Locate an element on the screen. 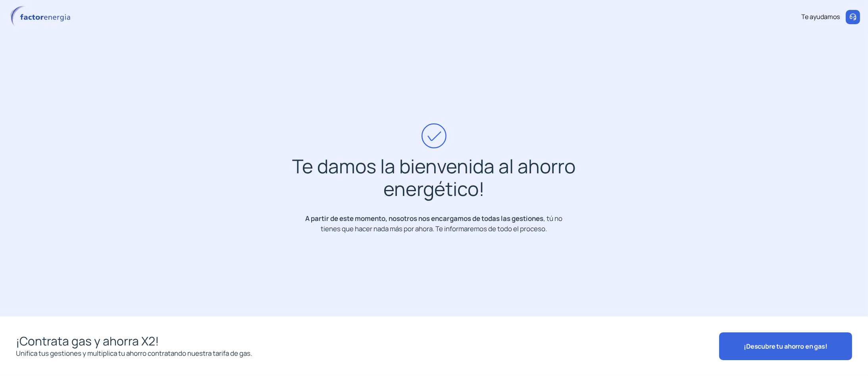 This screenshot has height=376, width=868. p: ¡Contrata gas y ahorra X2! is located at coordinates (361, 341).